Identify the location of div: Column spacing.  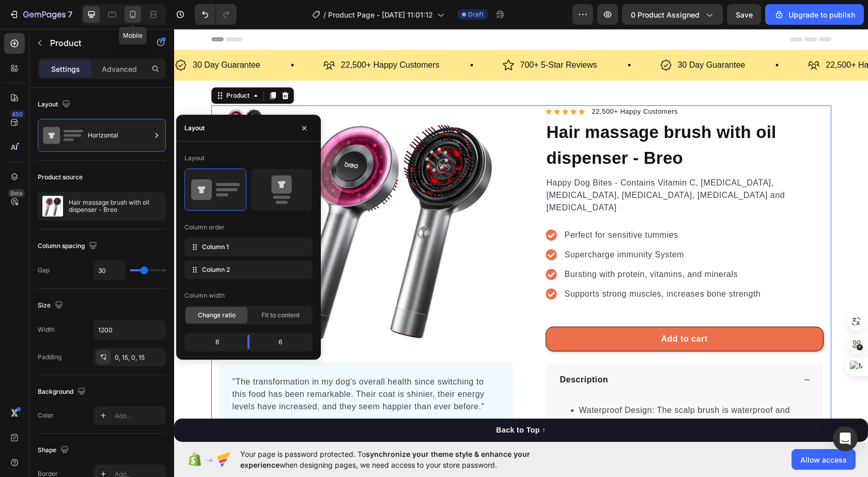
(68, 246).